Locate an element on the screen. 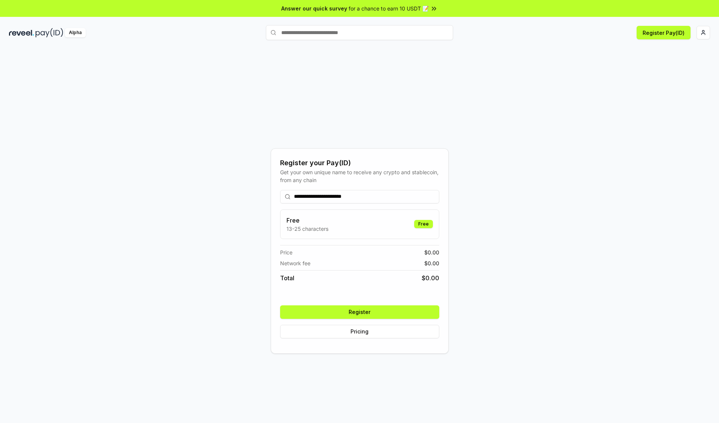 The image size is (719, 423). span: Answer our quick survey is located at coordinates (314, 8).